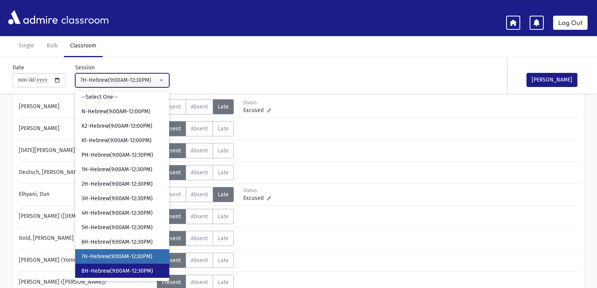 Image resolution: width=597 pixels, height=288 pixels. What do you see at coordinates (99, 97) in the screenshot?
I see `span: --Select One--` at bounding box center [99, 97].